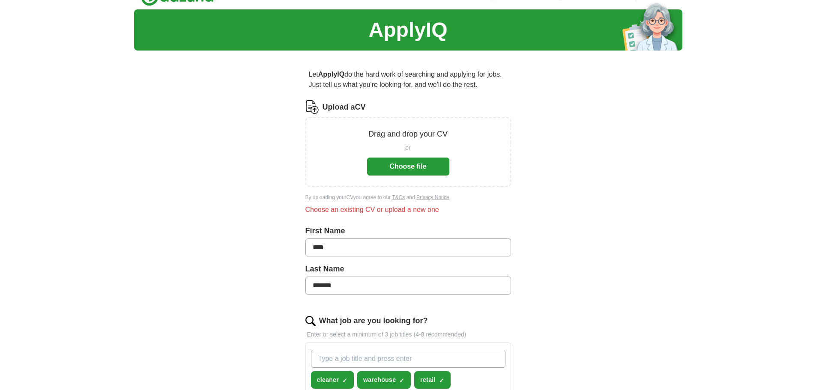 This screenshot has height=390, width=816. Describe the element at coordinates (408, 334) in the screenshot. I see `p: Enter or select a minimum of 3 job titles (4-8 recommended)` at that location.